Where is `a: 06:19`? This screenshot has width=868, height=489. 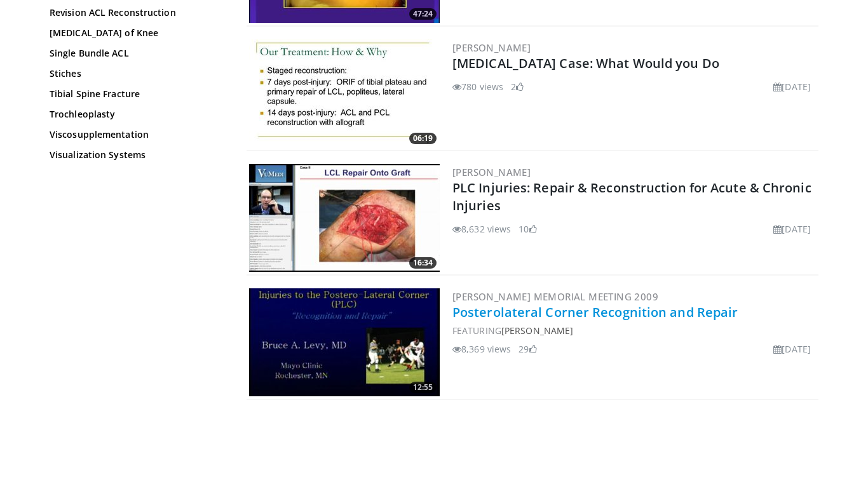 a: 06:19 is located at coordinates (345, 93).